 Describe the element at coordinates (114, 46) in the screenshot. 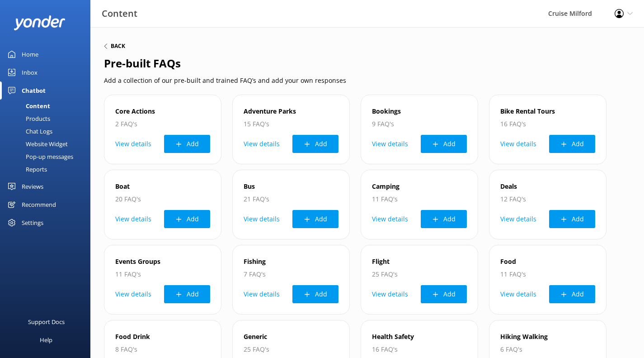

I see `button: Back` at that location.